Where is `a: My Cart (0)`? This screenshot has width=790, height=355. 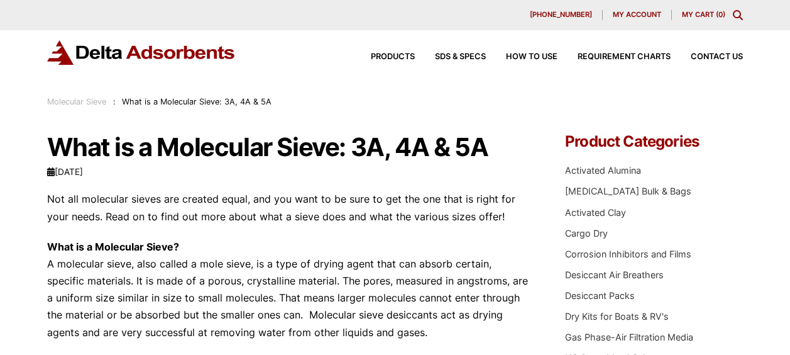
a: My Cart (0) is located at coordinates (703, 14).